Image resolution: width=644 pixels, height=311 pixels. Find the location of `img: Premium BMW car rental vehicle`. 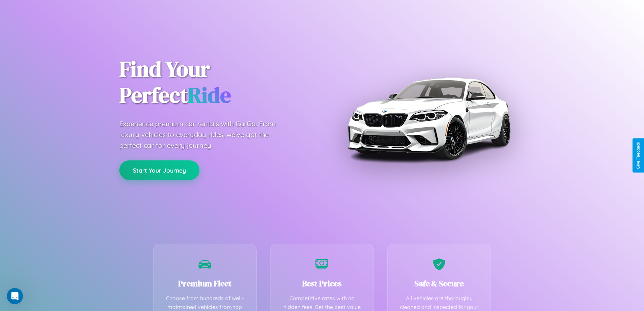

img: Premium BMW car rental vehicle is located at coordinates (428, 118).